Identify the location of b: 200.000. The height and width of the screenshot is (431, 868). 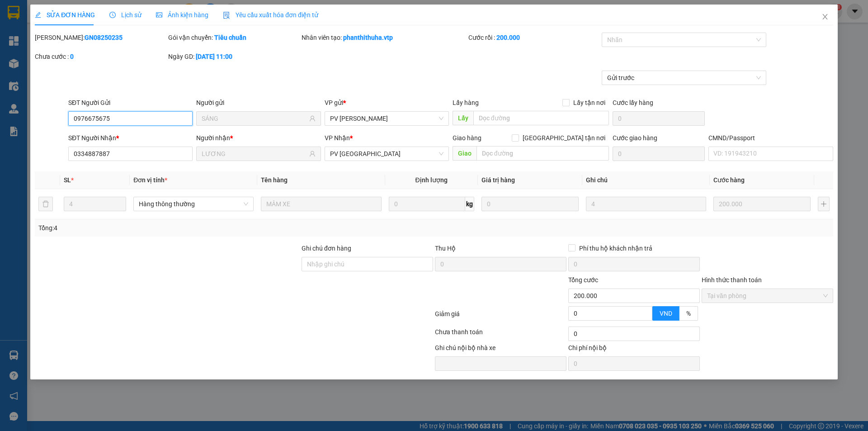
(508, 38).